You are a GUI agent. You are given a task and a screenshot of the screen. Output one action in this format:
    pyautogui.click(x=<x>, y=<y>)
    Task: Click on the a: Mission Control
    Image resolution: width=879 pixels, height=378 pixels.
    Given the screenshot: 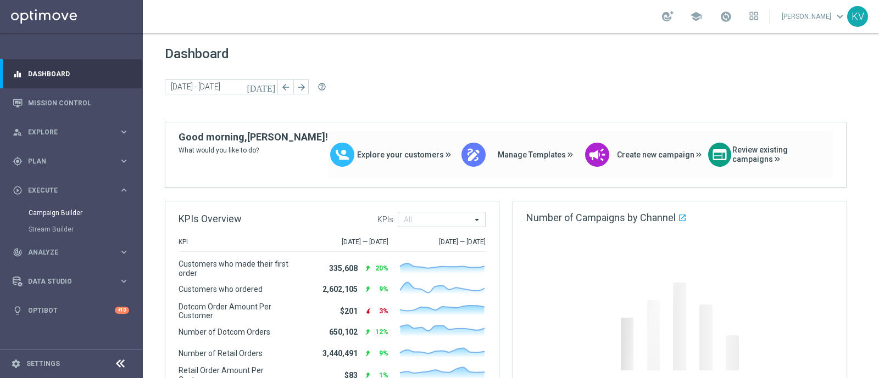 What is the action you would take?
    pyautogui.click(x=79, y=103)
    